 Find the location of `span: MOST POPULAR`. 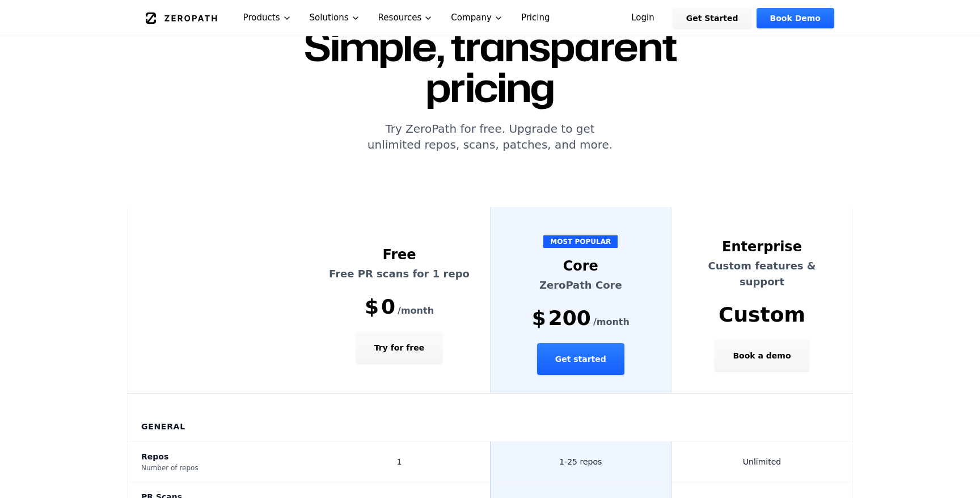

span: MOST POPULAR is located at coordinates (580, 241).